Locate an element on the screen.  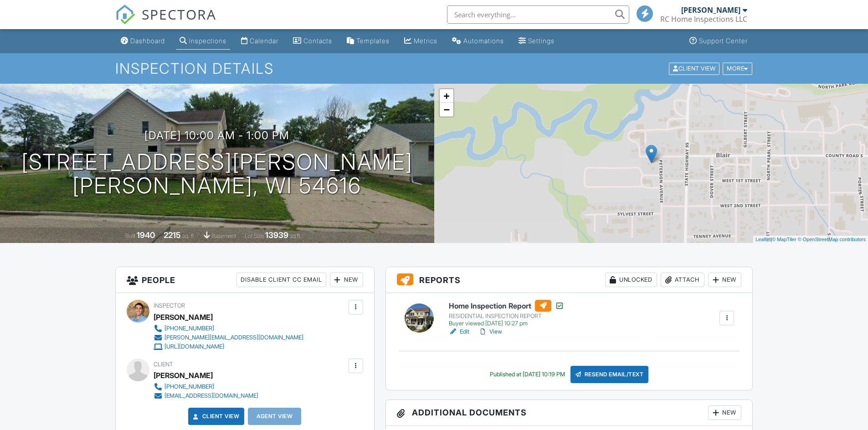
a: Leaflet is located at coordinates (762, 239).